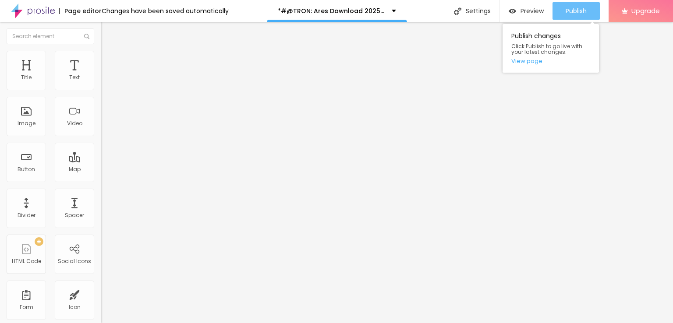  Describe the element at coordinates (331, 11) in the screenshot. I see `p: *#@TRON: Ares Download 2025 FullMovie Free English/Hindi` at that location.